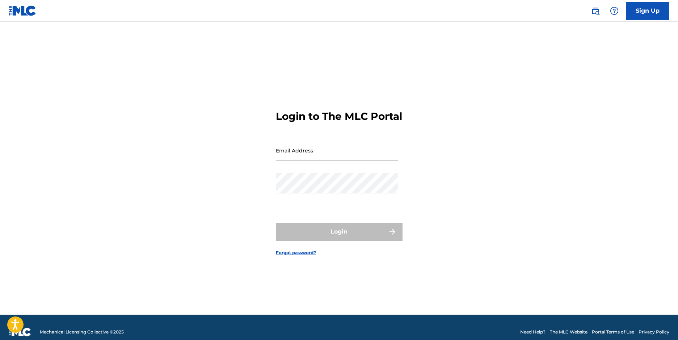  Describe the element at coordinates (339, 116) in the screenshot. I see `h3: Login to The MLC Portal` at that location.